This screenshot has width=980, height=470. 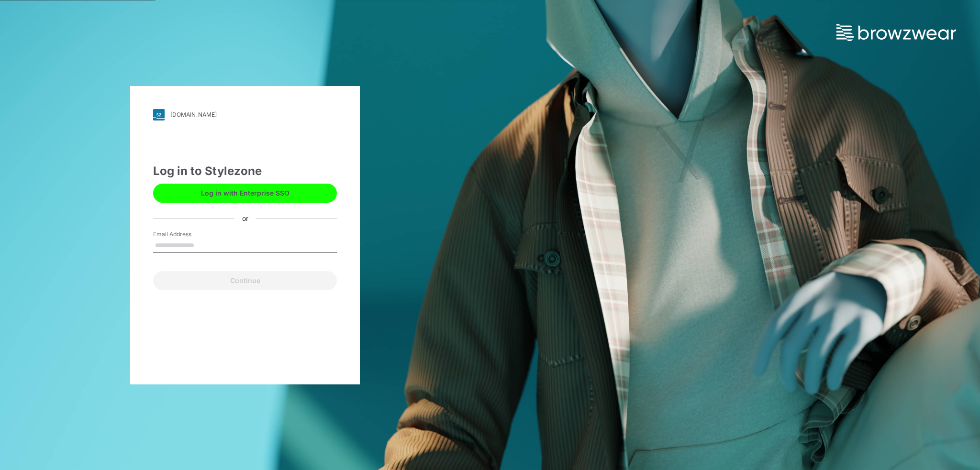 What do you see at coordinates (186, 235) in the screenshot?
I see `label: Email Address` at bounding box center [186, 235].